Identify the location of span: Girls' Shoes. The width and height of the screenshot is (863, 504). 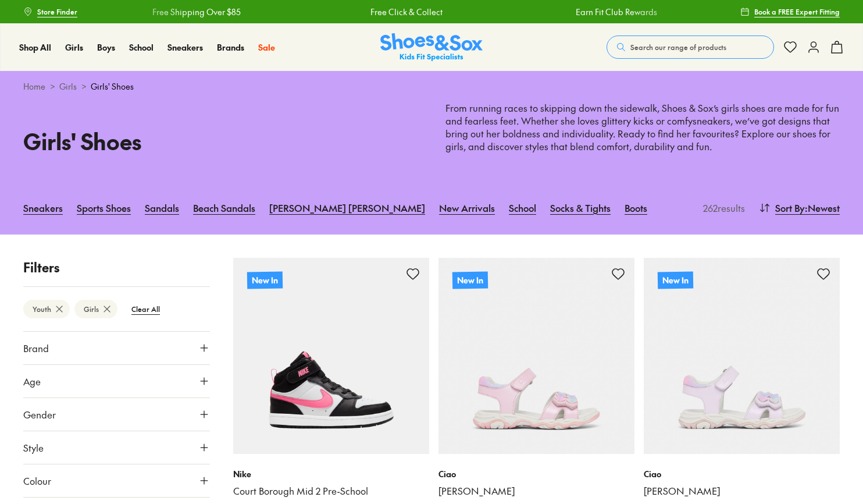
(113, 86).